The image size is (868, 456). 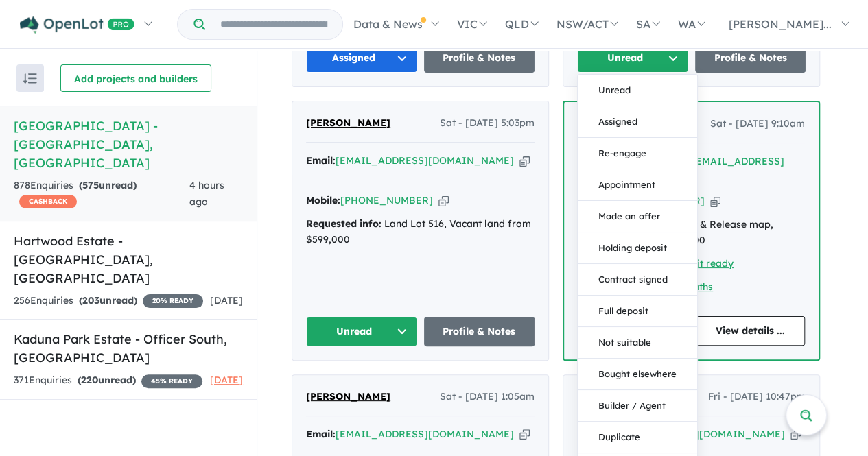 I want to click on span: 575, so click(x=91, y=186).